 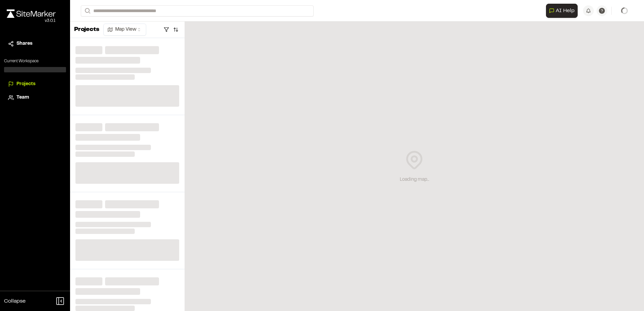 I want to click on div: Oh geez...please don't..., so click(x=31, y=21).